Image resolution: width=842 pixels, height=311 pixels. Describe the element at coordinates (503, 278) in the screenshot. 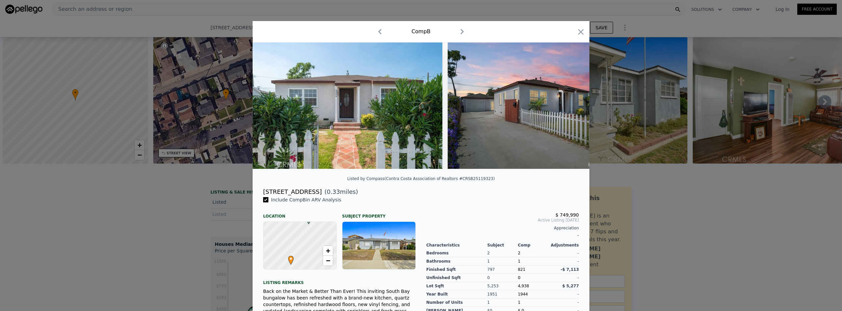

I see `div: 0` at that location.